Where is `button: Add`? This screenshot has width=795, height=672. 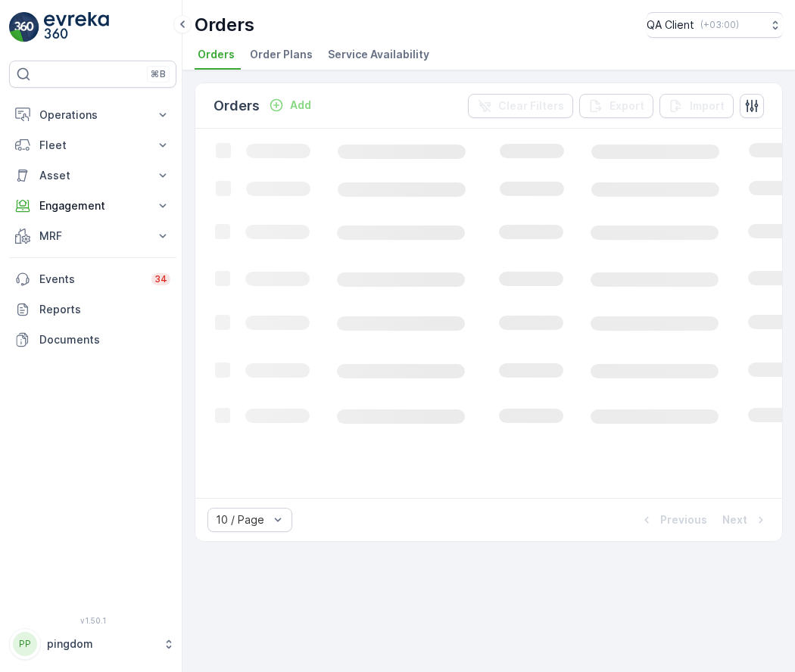 button: Add is located at coordinates (290, 105).